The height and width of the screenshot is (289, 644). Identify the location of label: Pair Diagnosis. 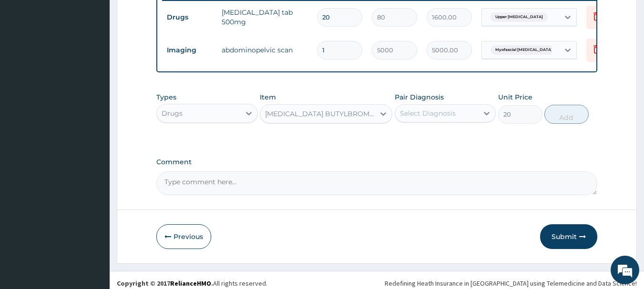
(420, 97).